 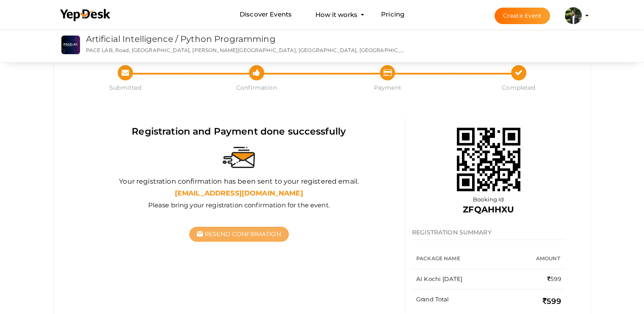 What do you see at coordinates (265, 14) in the screenshot?
I see `a: Discover Events` at bounding box center [265, 14].